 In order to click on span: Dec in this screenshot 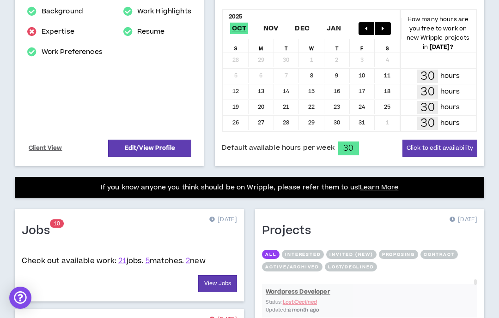, I will do `click(302, 28)`.